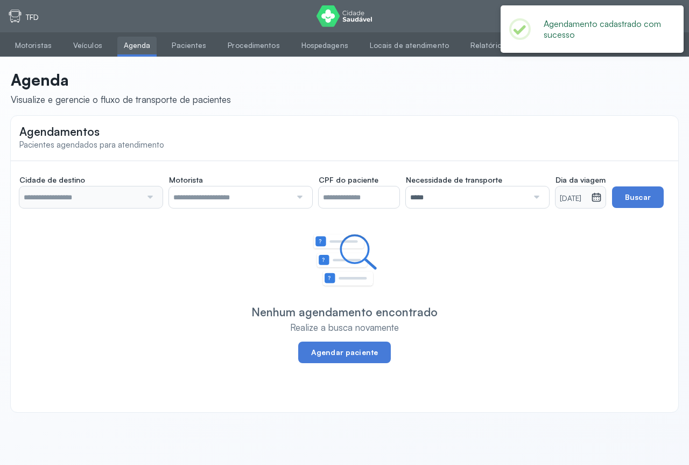 This screenshot has height=465, width=689. Describe the element at coordinates (344, 16) in the screenshot. I see `img: logo do Cidade Saudável` at that location.